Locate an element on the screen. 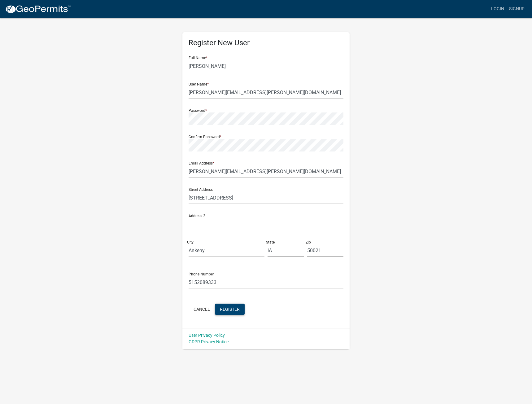  a: Login is located at coordinates (498, 9).